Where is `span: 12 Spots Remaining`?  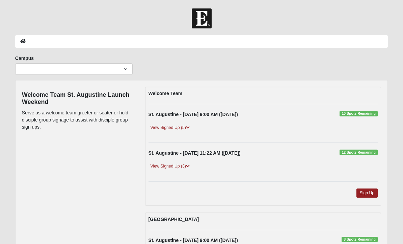
span: 12 Spots Remaining is located at coordinates (359, 152).